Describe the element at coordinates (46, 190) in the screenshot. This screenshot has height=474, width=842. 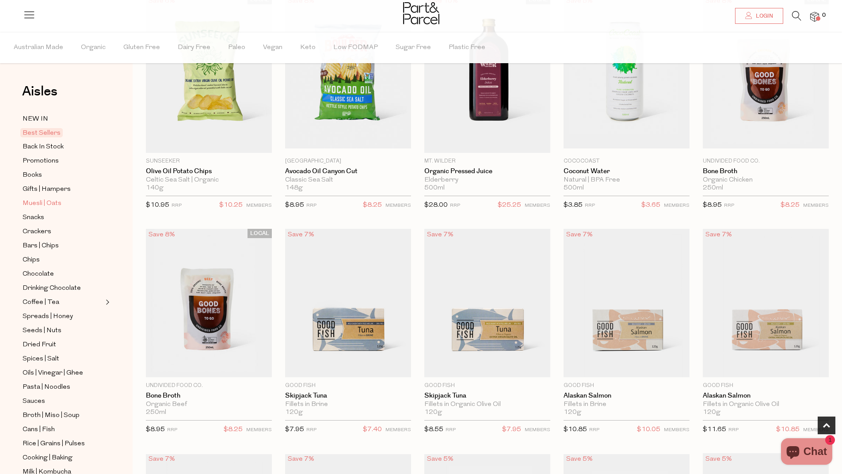
I see `span: Gifts | Hampers` at that location.